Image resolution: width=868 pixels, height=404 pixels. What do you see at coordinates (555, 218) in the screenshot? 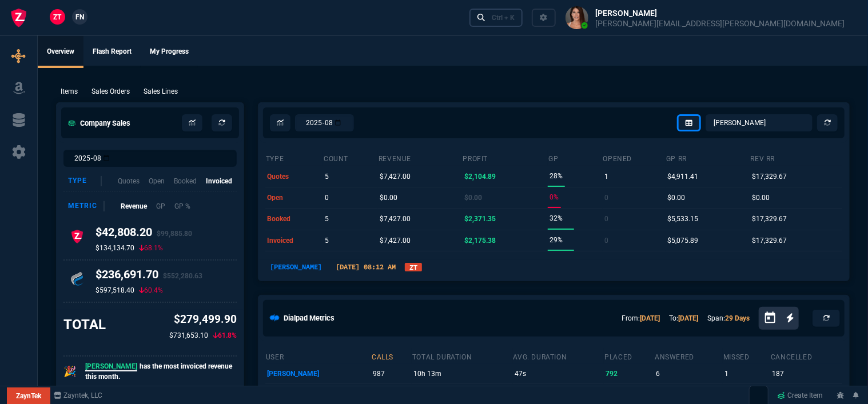
I see `p: 32%` at bounding box center [555, 218].